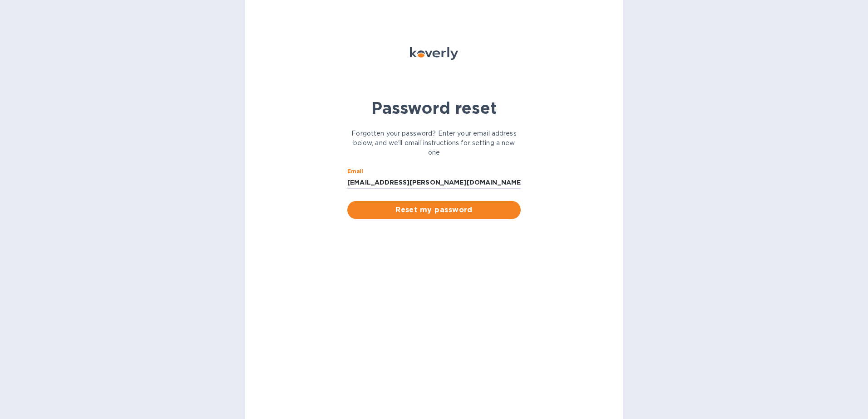  Describe the element at coordinates (355, 172) in the screenshot. I see `label: Email` at that location.